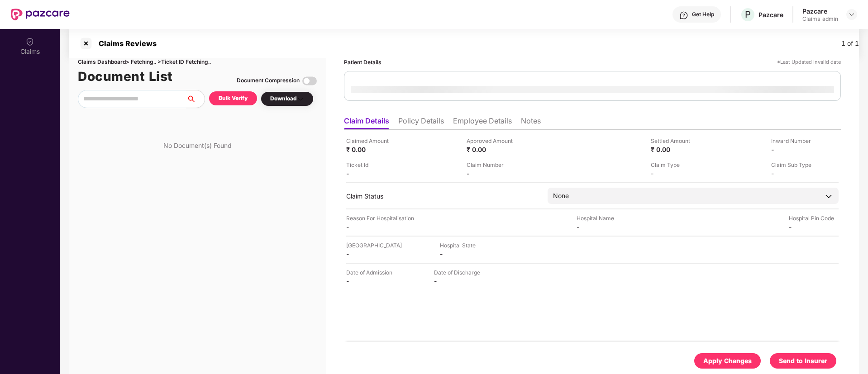 The width and height of the screenshot is (868, 374). Describe the element at coordinates (198, 145) in the screenshot. I see `div: No Document(s) Found` at that location.